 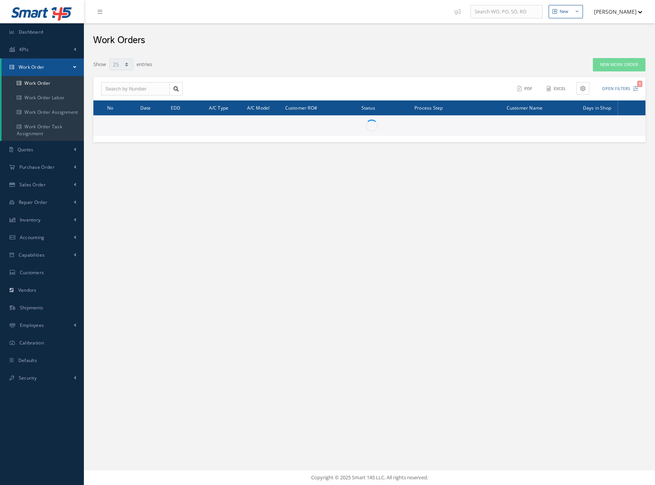 I want to click on a: Work Order Task Assignment, so click(x=43, y=130).